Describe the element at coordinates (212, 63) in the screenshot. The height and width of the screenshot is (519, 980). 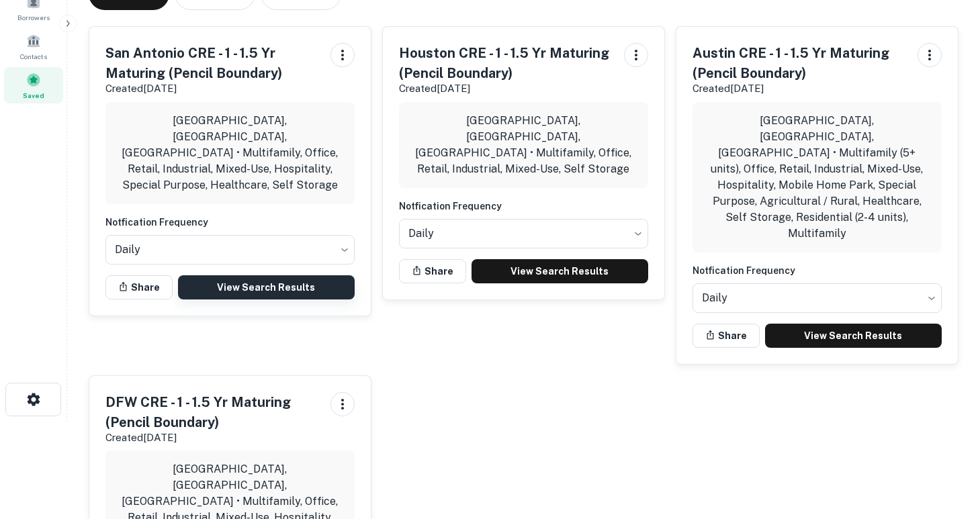
I see `h5: San Antonio CRE - 1 - 1.5 Yr Maturing (Pencil Boundary)` at that location.